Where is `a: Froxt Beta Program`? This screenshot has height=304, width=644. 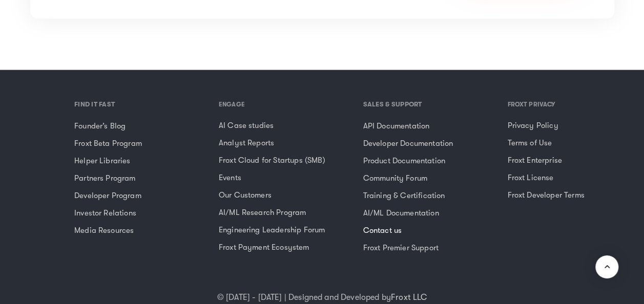
a: Froxt Beta Program is located at coordinates (139, 143).